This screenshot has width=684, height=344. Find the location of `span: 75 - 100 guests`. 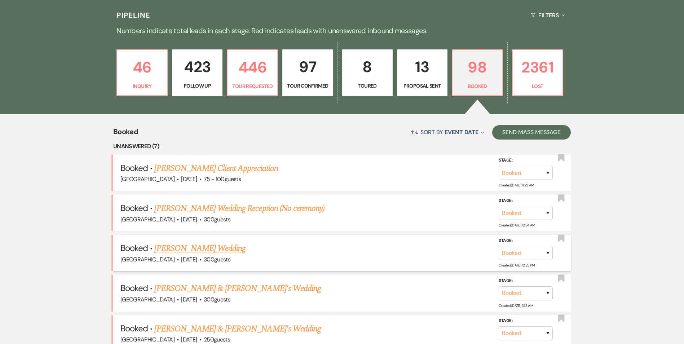

span: 75 - 100 guests is located at coordinates (222, 179).